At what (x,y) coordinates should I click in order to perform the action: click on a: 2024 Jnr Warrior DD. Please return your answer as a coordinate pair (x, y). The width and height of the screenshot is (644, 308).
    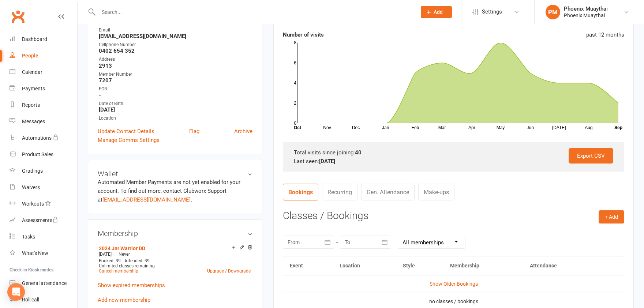
    Looking at the image, I should click on (122, 249).